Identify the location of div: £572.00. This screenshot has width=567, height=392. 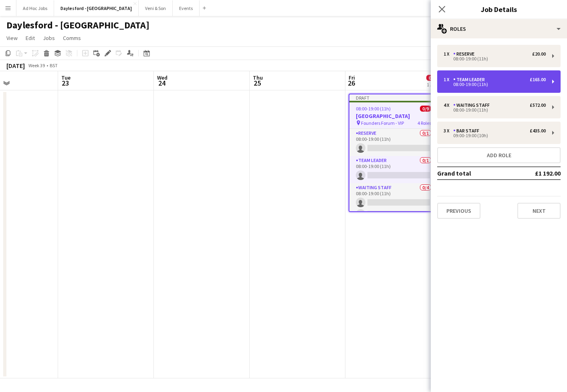
(537, 105).